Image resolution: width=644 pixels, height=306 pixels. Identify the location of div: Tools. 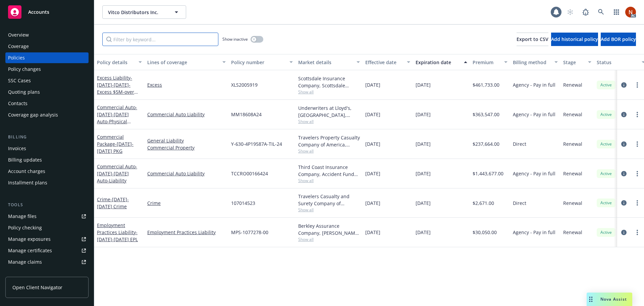
(47, 204).